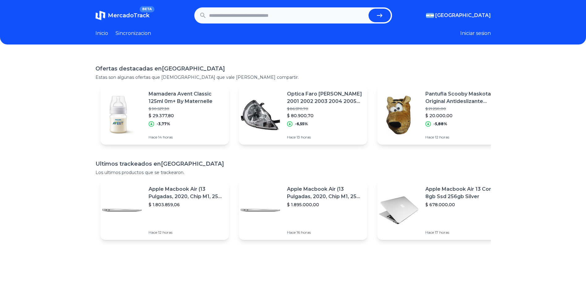 Image resolution: width=586 pixels, height=281 pixels. Describe the element at coordinates (440, 124) in the screenshot. I see `p: -5,88%` at that location.